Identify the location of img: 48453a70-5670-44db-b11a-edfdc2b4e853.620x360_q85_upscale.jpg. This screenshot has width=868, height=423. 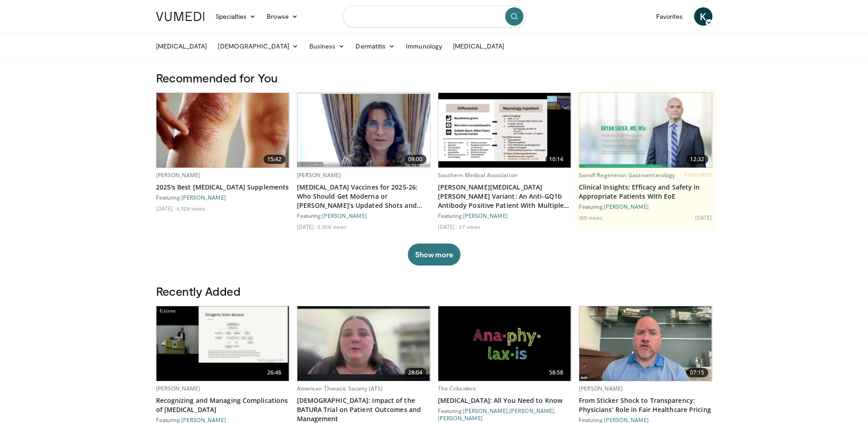
(505, 130).